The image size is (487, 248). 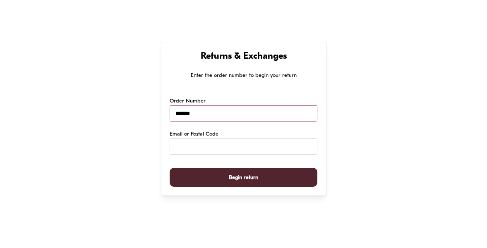 I want to click on label: Email or Postal Code, so click(x=194, y=135).